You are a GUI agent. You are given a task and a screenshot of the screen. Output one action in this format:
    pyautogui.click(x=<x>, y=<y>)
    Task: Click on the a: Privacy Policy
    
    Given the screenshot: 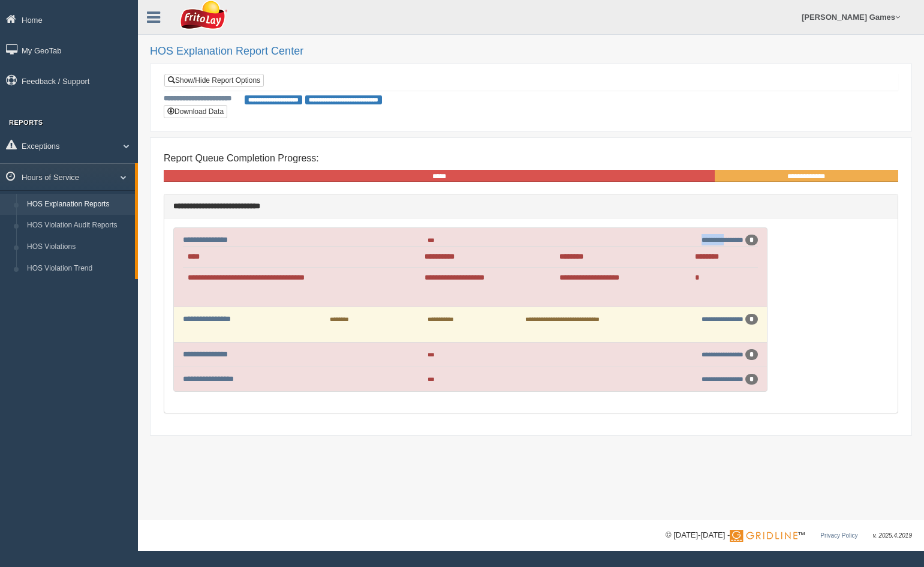 What is the action you would take?
    pyautogui.click(x=839, y=535)
    